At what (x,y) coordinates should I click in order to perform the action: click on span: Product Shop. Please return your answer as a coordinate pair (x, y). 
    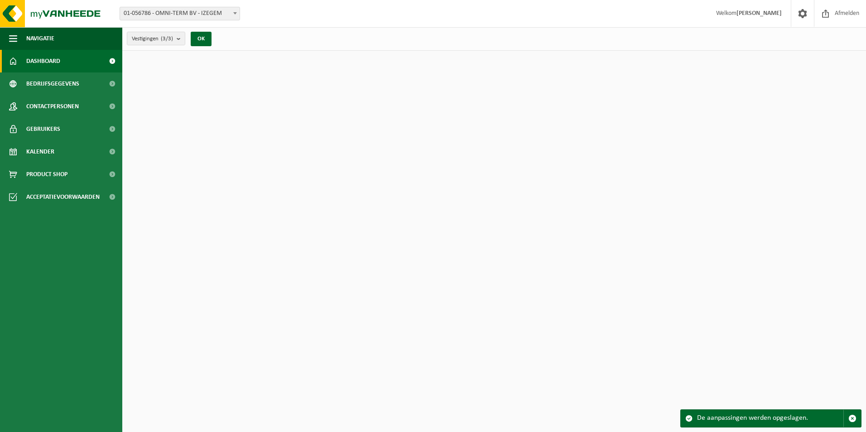
    Looking at the image, I should click on (47, 174).